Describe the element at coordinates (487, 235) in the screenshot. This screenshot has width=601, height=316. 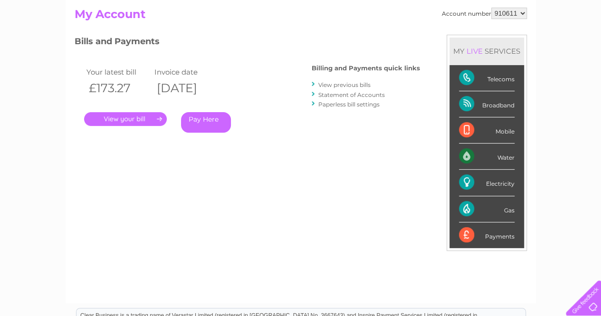
I see `div: Payments` at that location.